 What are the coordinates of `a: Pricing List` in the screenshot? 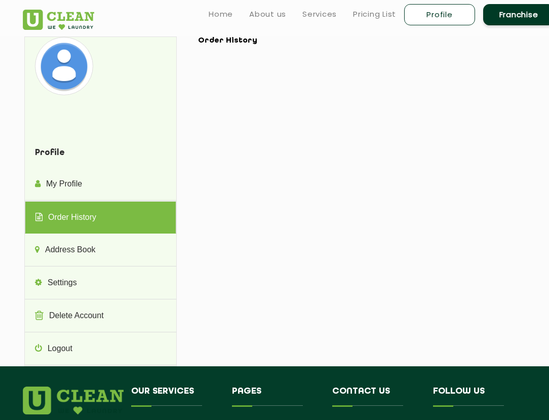 It's located at (374, 14).